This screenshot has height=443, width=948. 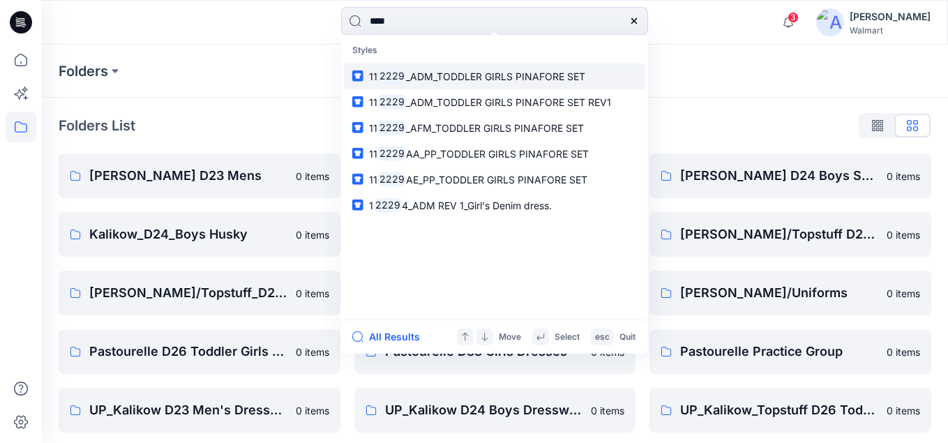 I want to click on span: _AFM_TODDLER GIRLS PINAFORE SET, so click(x=494, y=127).